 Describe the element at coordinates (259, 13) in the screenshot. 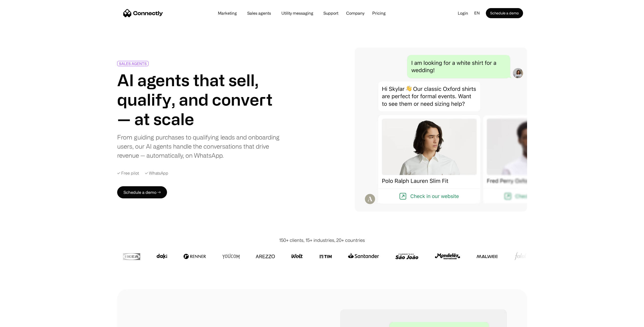

I see `a: Sales agents` at that location.